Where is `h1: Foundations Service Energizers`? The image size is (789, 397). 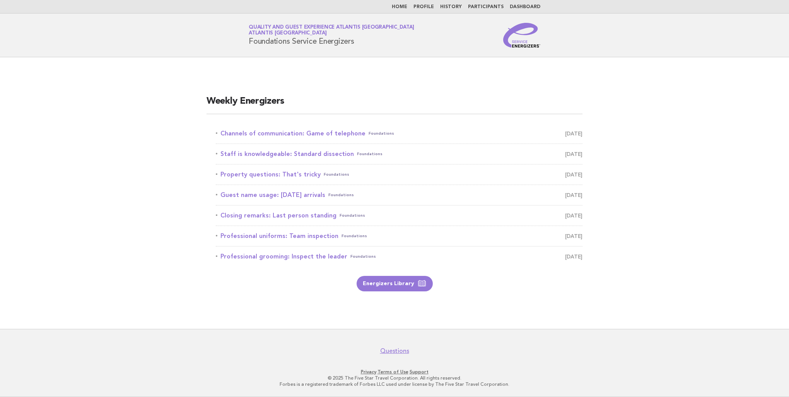 h1: Foundations Service Energizers is located at coordinates (331, 35).